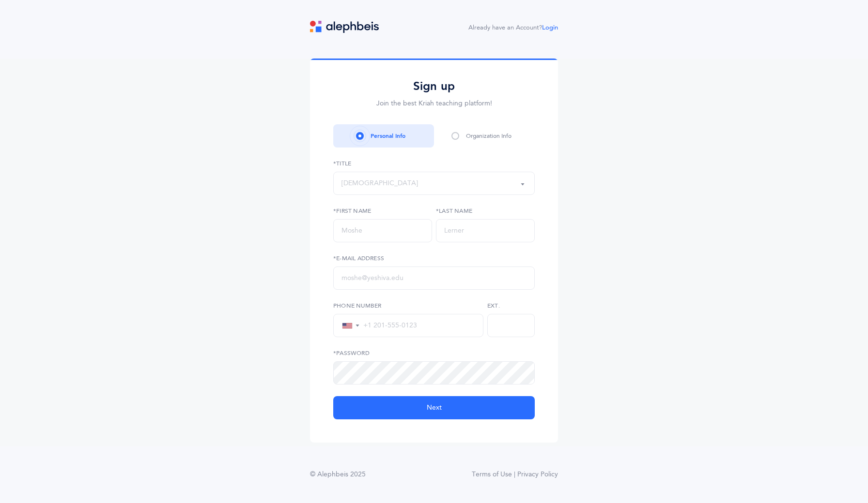 This screenshot has width=868, height=503. What do you see at coordinates (382, 231) in the screenshot?
I see `input: Moshe` at bounding box center [382, 231].